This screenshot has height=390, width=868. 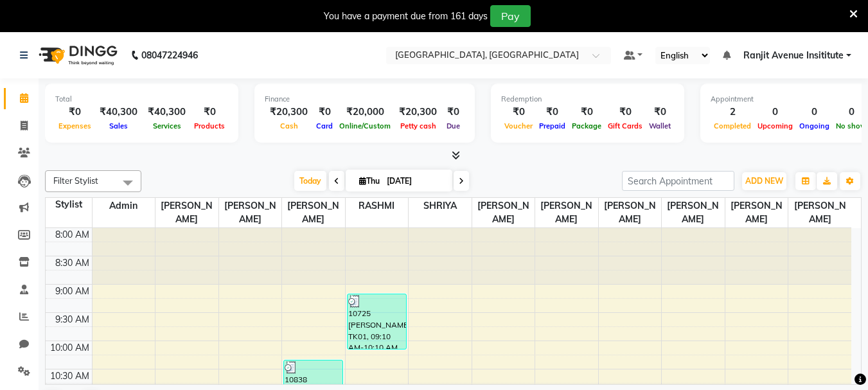 What do you see at coordinates (69, 348) in the screenshot?
I see `div: 10:00 AM` at bounding box center [69, 348].